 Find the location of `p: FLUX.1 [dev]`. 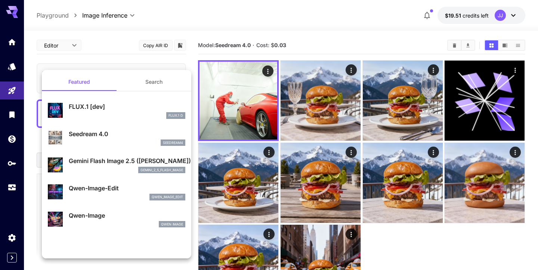

p: FLUX.1 [dev] is located at coordinates (127, 107).